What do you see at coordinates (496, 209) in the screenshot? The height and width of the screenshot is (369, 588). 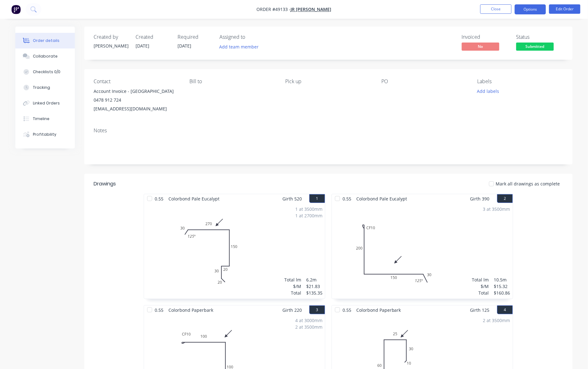 I see `div: 3 at 3500mm` at bounding box center [496, 209].